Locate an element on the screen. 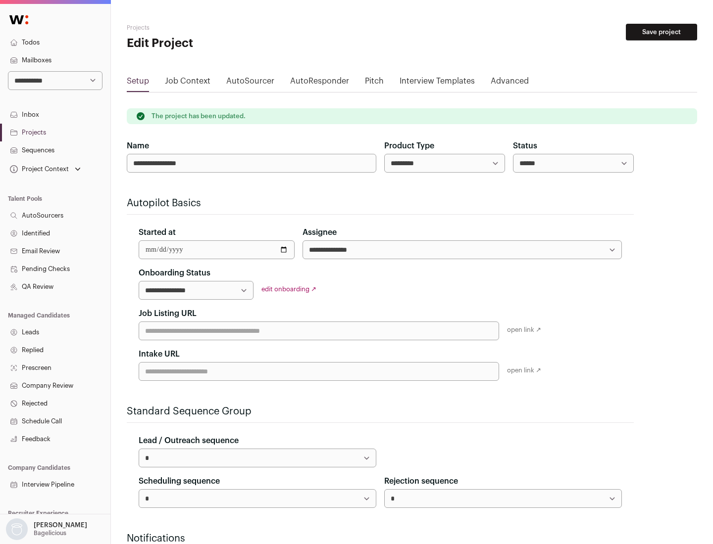  img: Wellfound is located at coordinates (19, 20).